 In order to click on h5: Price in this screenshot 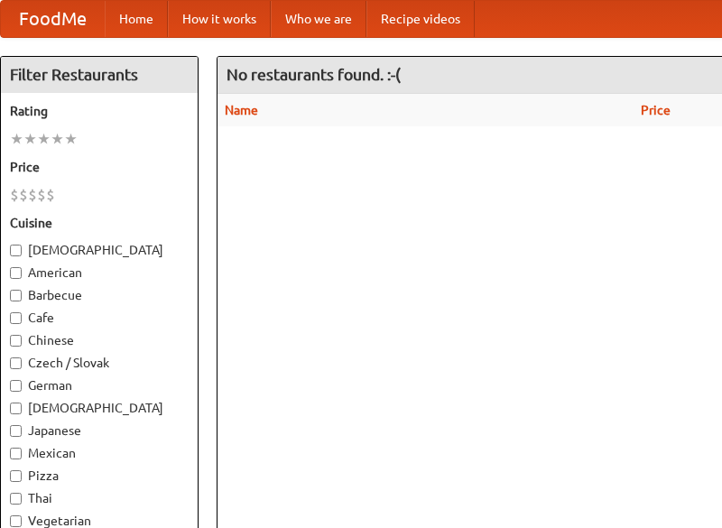, I will do `click(99, 167)`.